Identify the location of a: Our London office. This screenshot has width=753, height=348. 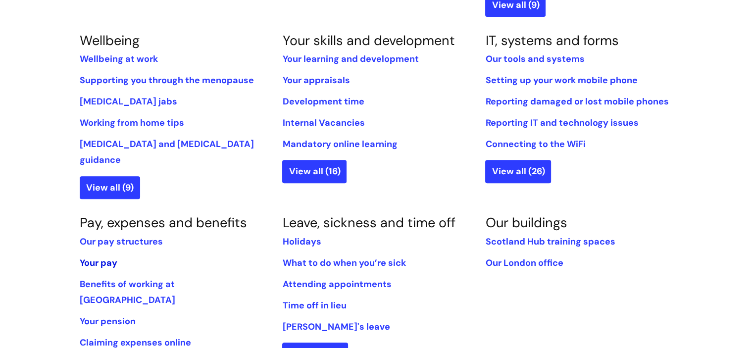
(524, 263).